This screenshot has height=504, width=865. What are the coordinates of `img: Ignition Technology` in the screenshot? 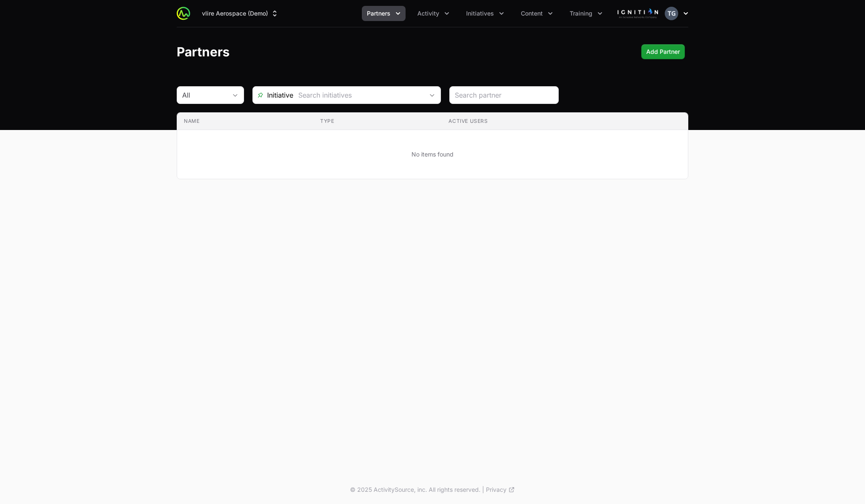 It's located at (638, 14).